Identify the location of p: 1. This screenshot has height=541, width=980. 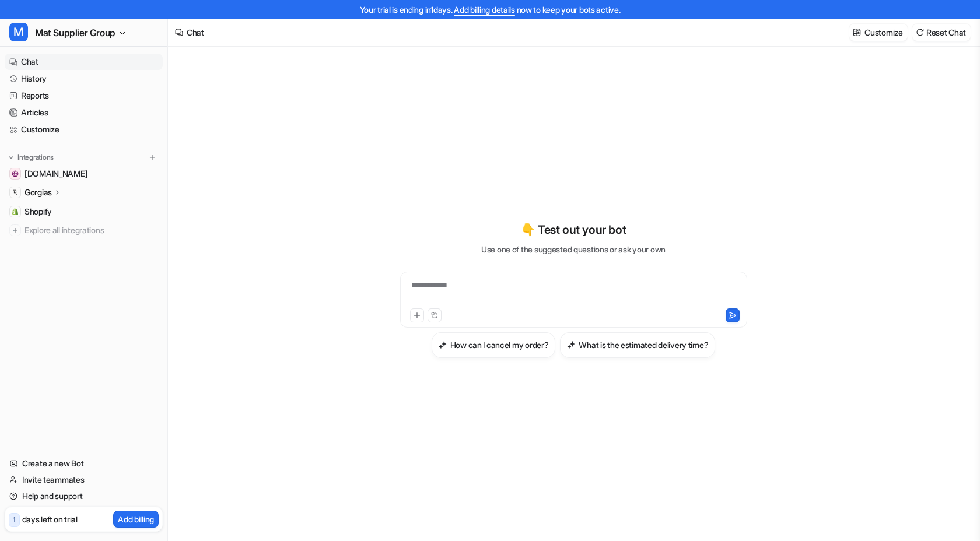
(14, 520).